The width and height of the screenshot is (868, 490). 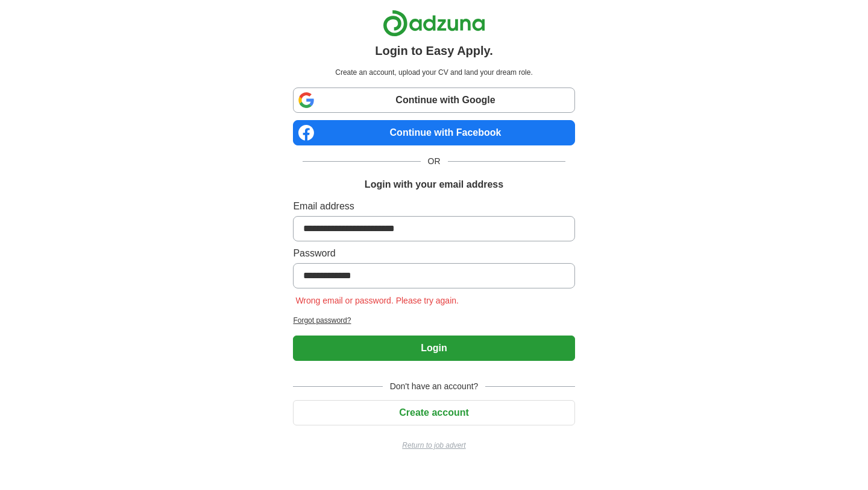 What do you see at coordinates (434, 72) in the screenshot?
I see `p: Create an account, upload your CV and land your dream role.` at bounding box center [434, 72].